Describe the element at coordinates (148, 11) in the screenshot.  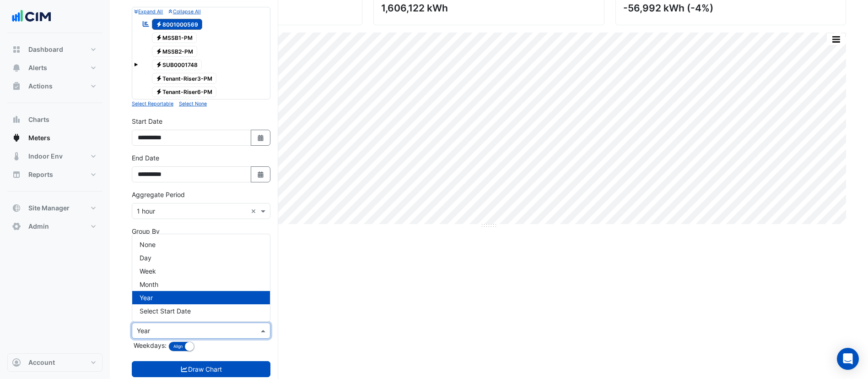
I see `button: Expand All` at that location.